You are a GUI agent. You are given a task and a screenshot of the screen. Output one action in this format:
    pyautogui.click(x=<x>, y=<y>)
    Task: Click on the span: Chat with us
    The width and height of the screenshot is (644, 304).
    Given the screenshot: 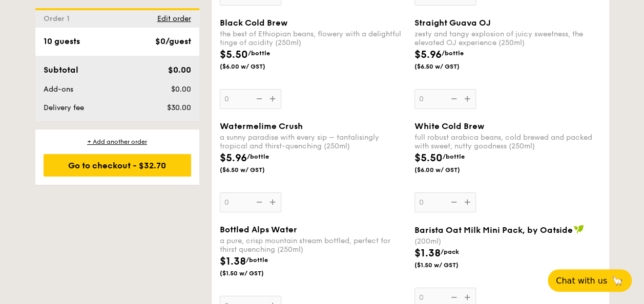 What is the action you would take?
    pyautogui.click(x=581, y=280)
    